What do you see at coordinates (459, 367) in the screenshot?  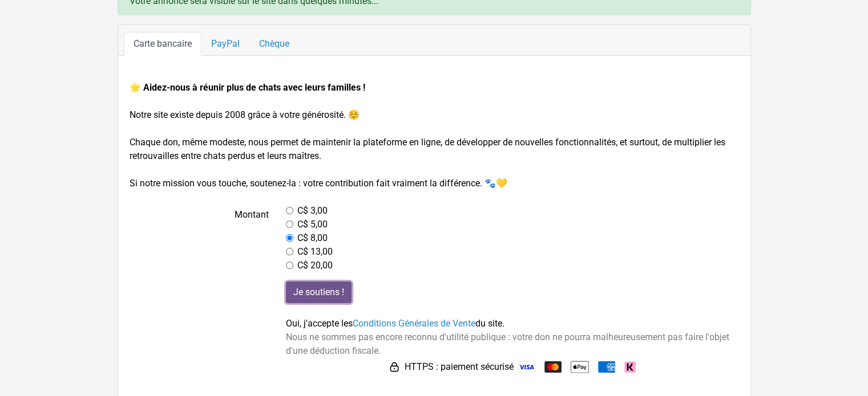 I see `span: HTTPS : paiement sécurisé` at bounding box center [459, 367].